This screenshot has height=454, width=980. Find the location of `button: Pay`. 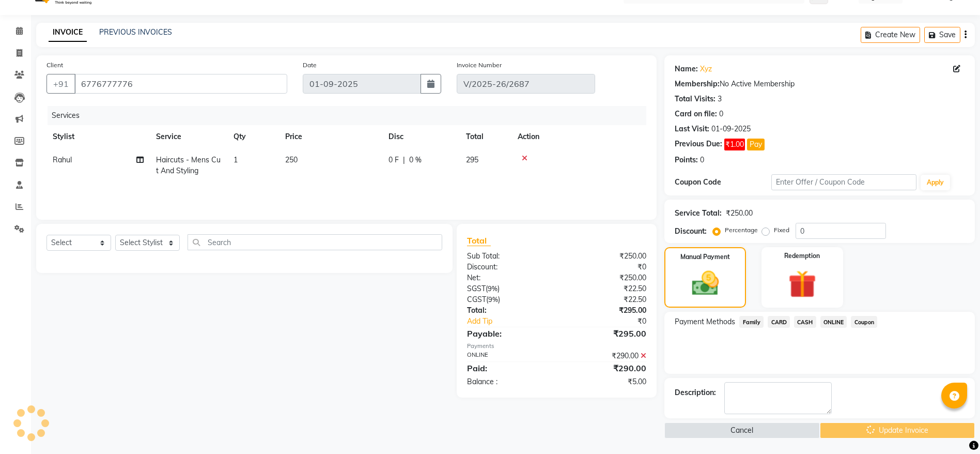

button: Pay is located at coordinates (756, 144).